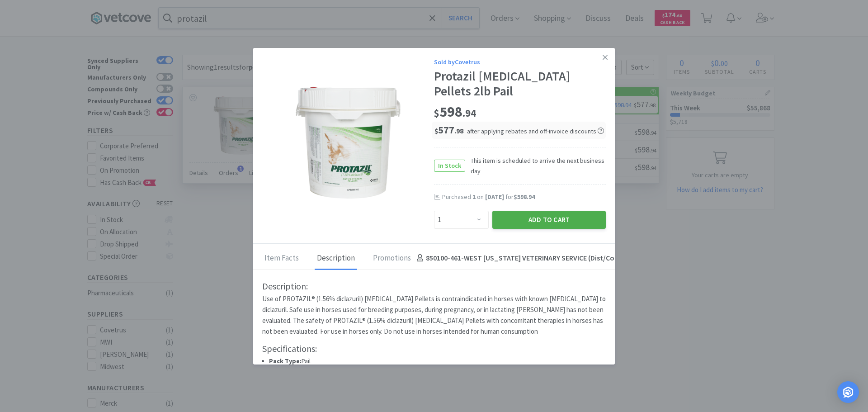 Image resolution: width=868 pixels, height=412 pixels. I want to click on span: 577, so click(449, 130).